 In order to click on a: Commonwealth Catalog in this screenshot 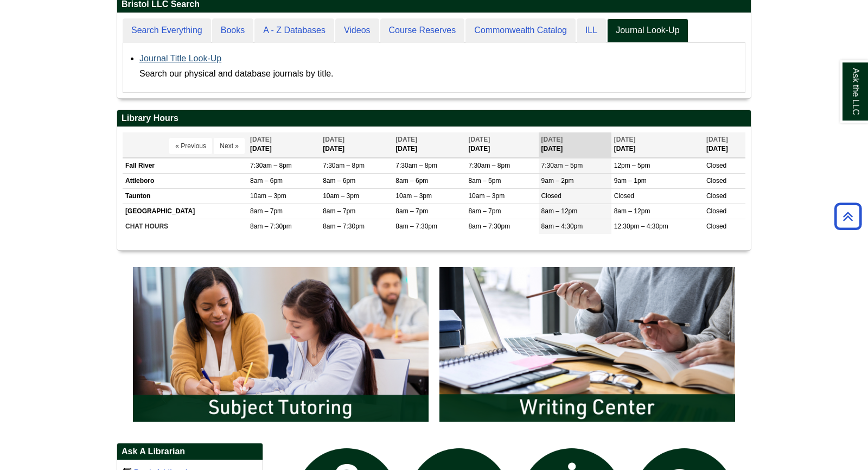, I will do `click(521, 31)`.